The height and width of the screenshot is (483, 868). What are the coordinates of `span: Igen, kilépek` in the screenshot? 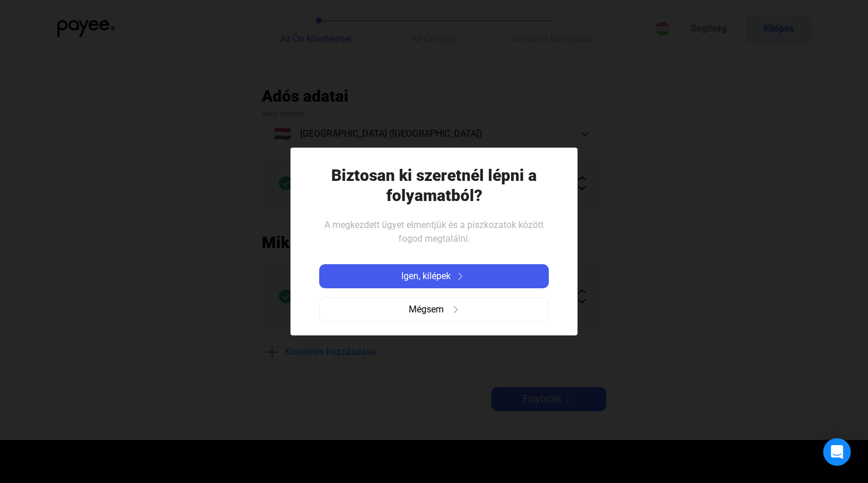 It's located at (426, 276).